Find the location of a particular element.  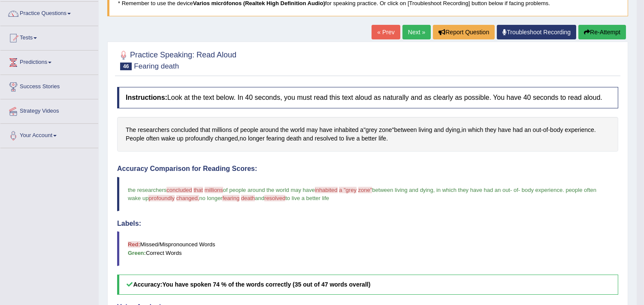

a: Strategy Videos is located at coordinates (49, 110).